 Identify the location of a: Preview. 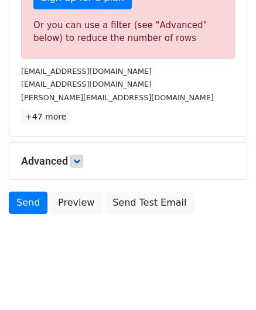
(76, 203).